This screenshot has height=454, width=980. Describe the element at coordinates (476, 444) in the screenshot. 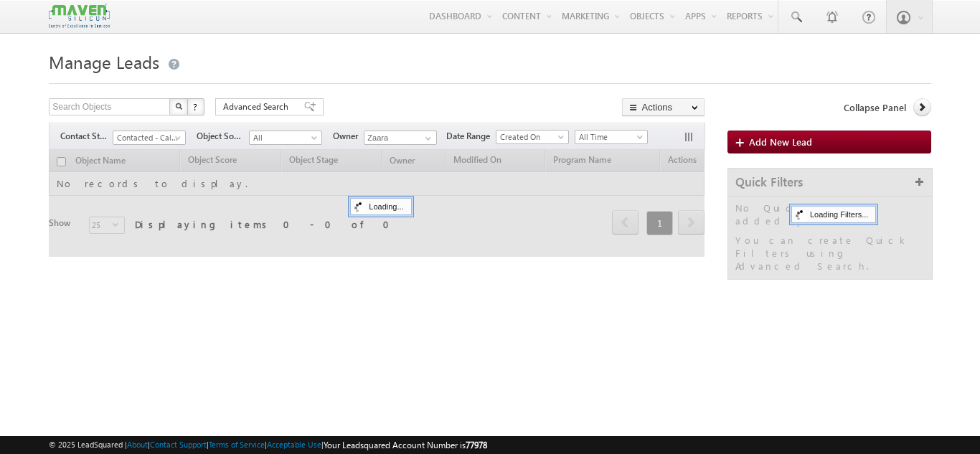

I see `span: 77978` at that location.